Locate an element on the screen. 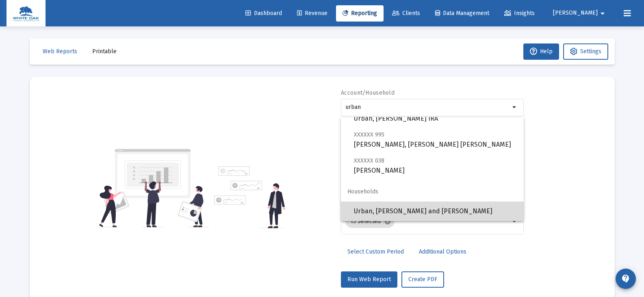  input: Search or select an account or household is located at coordinates (427, 108).